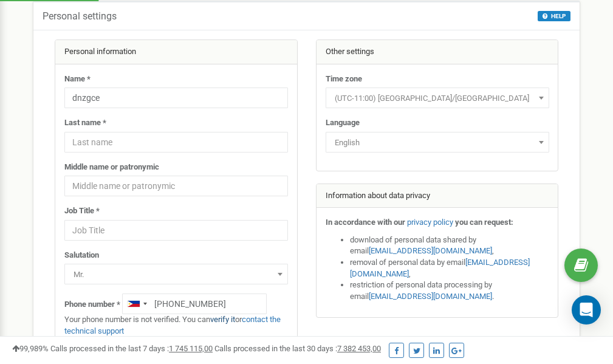 This screenshot has width=613, height=364. Describe the element at coordinates (80, 16) in the screenshot. I see `h5: Personal settings` at that location.